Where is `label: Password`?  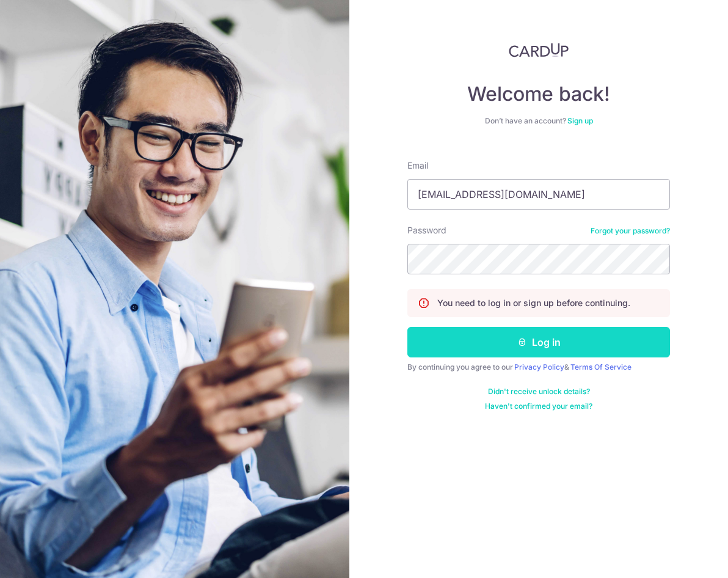 label: Password is located at coordinates (427, 231).